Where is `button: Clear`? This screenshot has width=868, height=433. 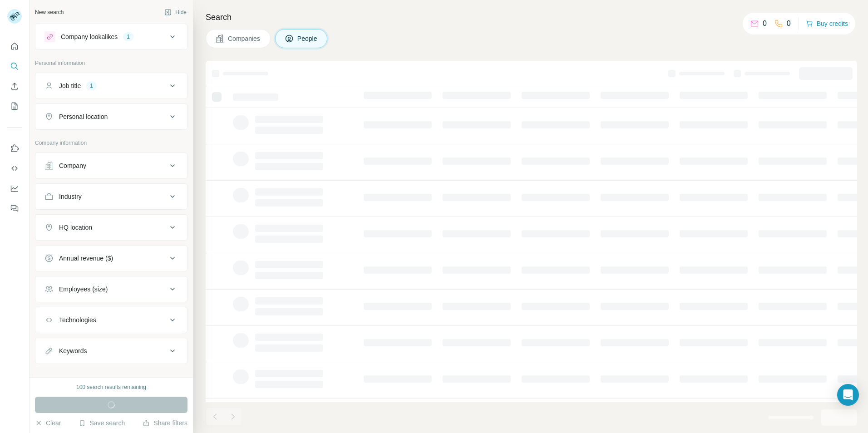 button: Clear is located at coordinates (48, 423).